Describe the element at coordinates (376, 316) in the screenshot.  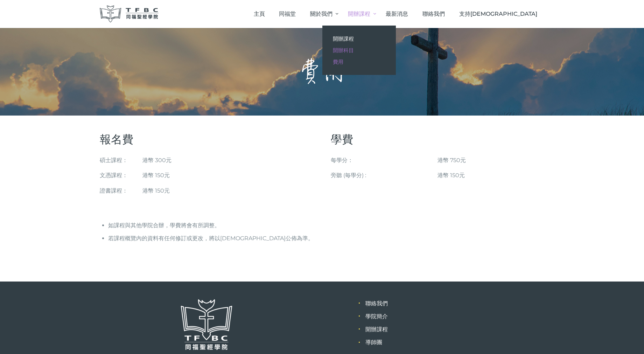
I see `a: 學院簡介` at that location.